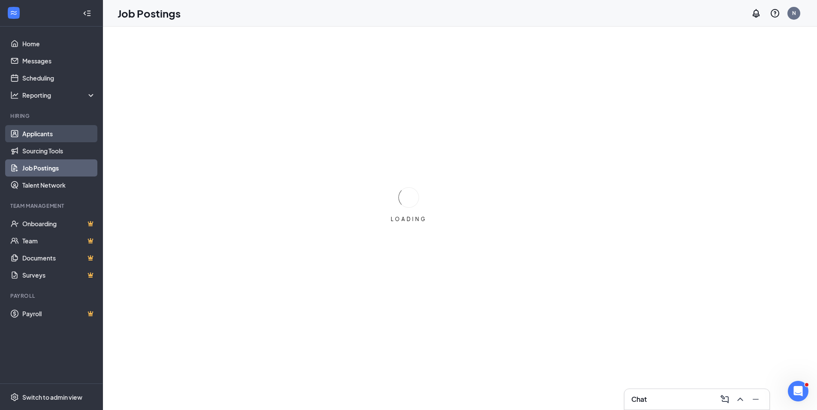  Describe the element at coordinates (59, 95) in the screenshot. I see `div: Reporting` at that location.